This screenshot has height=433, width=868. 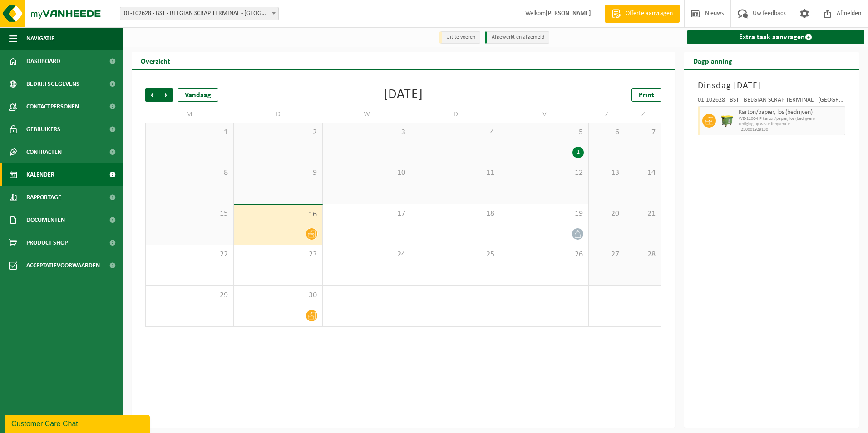 I want to click on span: 1, so click(x=189, y=133).